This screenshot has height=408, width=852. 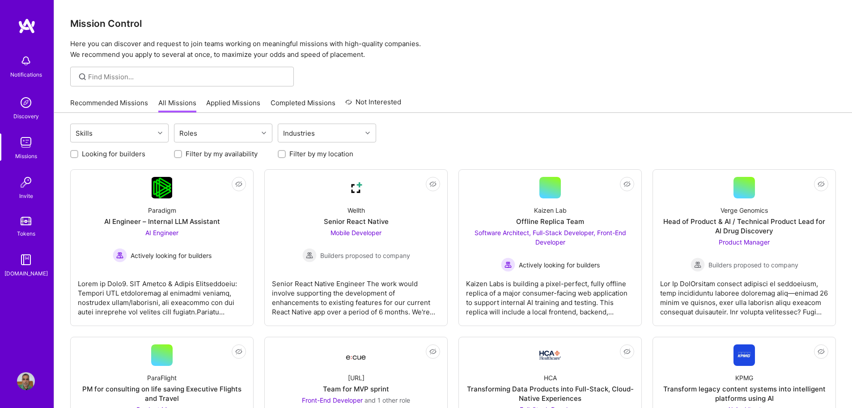 I want to click on img: User Avatar, so click(x=26, y=381).